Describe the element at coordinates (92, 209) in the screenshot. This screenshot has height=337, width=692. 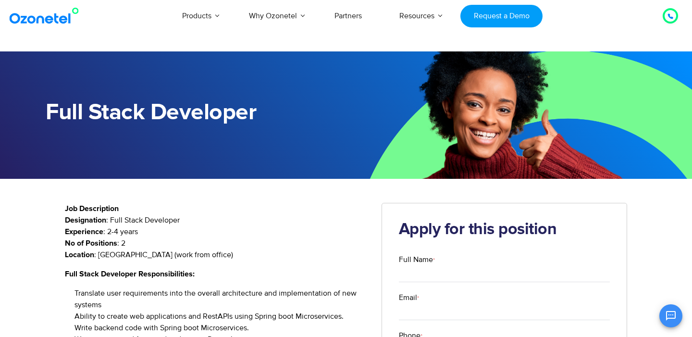
I see `strong: Job Description` at that location.